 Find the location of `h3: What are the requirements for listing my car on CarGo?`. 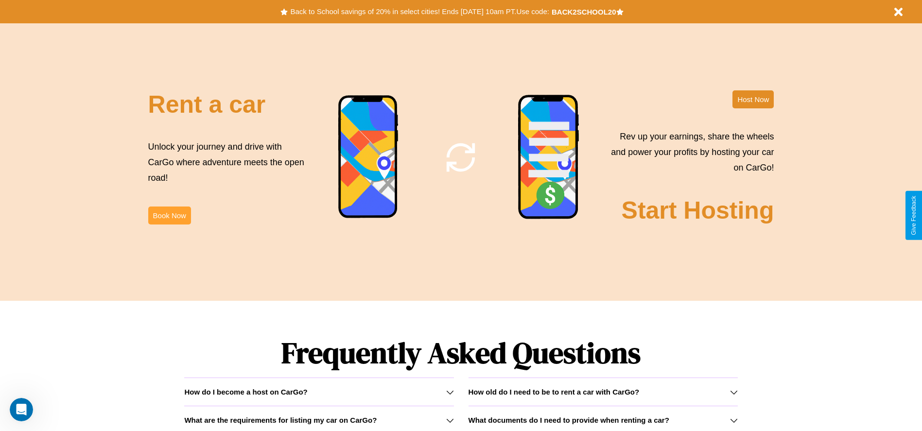

h3: What are the requirements for listing my car on CarGo? is located at coordinates (280, 420).